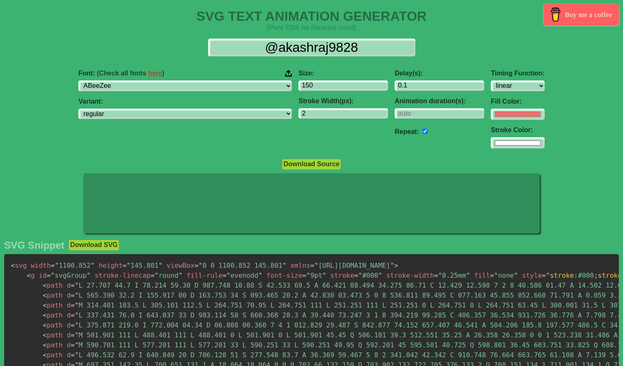  Describe the element at coordinates (556, 15) in the screenshot. I see `img: Buy me a coffee` at that location.